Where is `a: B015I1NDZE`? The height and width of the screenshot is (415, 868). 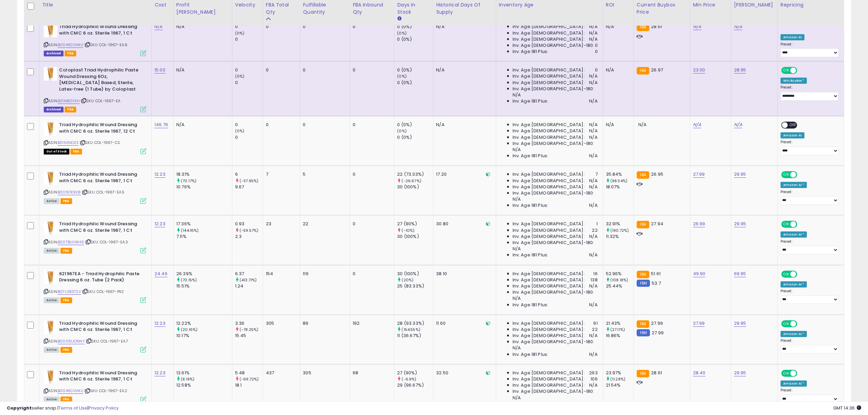 a: B015I1NDZE is located at coordinates (68, 142).